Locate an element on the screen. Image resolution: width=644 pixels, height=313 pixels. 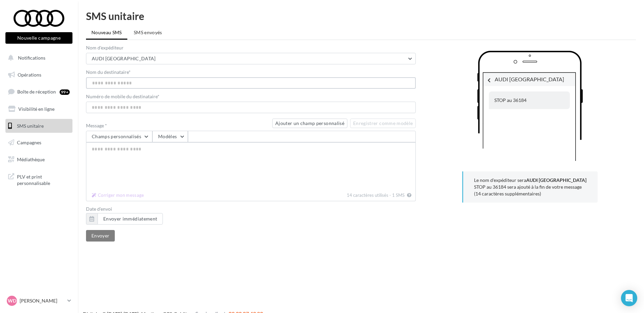
div: STOP au 36184 is located at coordinates (529, 101).